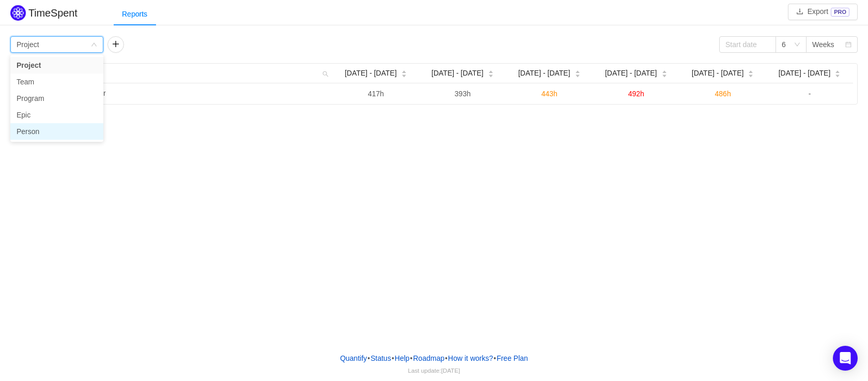 This screenshot has height=381, width=868. I want to click on li: Project, so click(57, 66).